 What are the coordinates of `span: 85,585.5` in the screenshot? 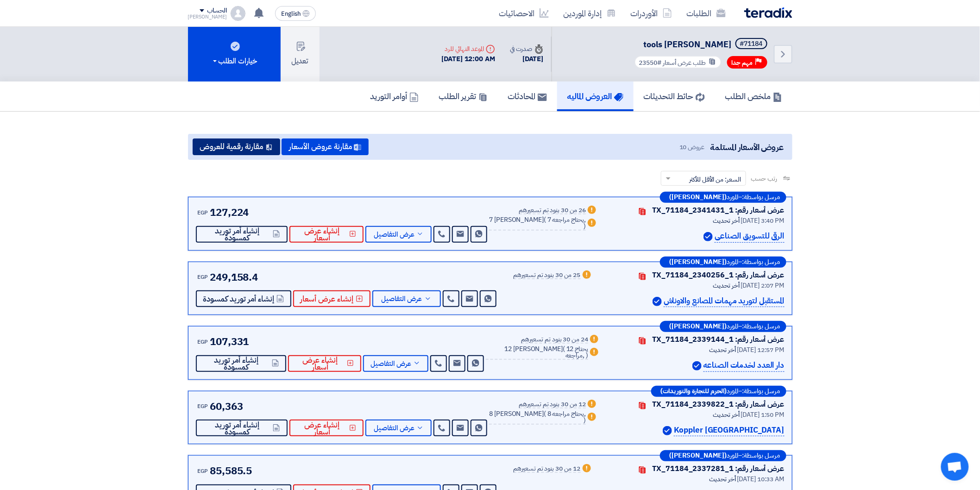 It's located at (231, 471).